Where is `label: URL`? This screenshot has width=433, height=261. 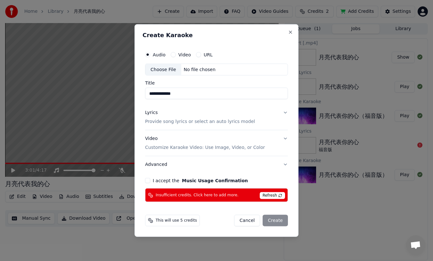 label: URL is located at coordinates (208, 54).